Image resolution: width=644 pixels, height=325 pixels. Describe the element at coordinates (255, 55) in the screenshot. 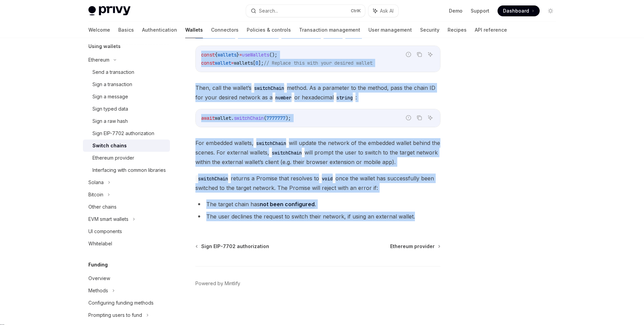

I see `span: useWallets` at that location.